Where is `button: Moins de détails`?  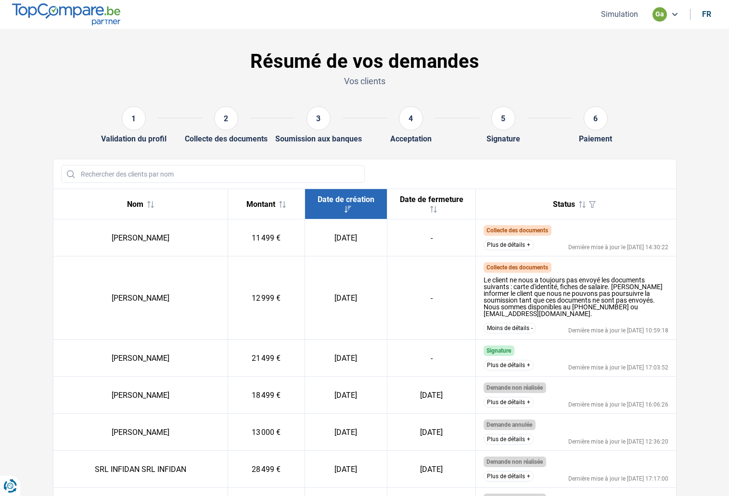
button: Moins de détails is located at coordinates (510, 328).